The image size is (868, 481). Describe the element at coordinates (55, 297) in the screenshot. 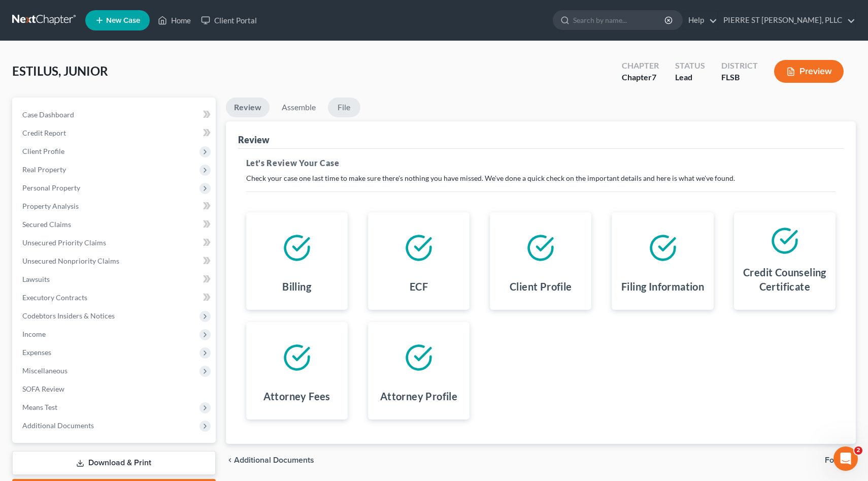

I see `span: Executory Contracts` at that location.